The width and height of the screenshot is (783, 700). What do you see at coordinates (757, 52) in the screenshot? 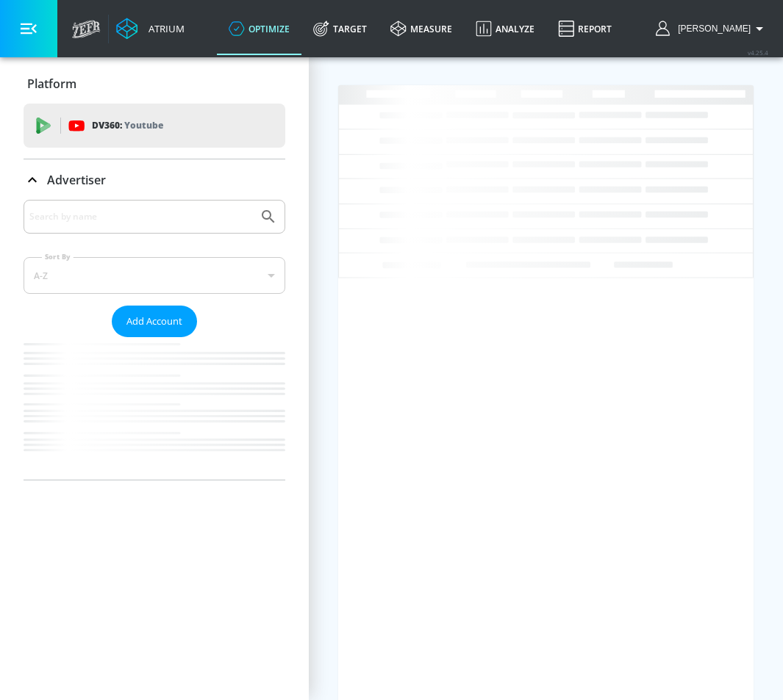
I see `span: v 4.25.4` at bounding box center [757, 52].